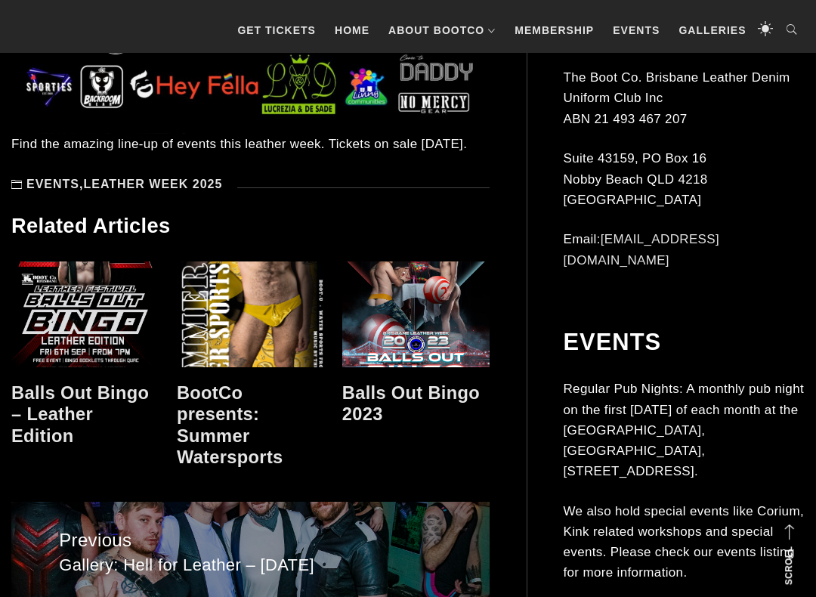 This screenshot has height=597, width=816. What do you see at coordinates (250, 226) in the screenshot?
I see `h3: Related Articles` at bounding box center [250, 226].